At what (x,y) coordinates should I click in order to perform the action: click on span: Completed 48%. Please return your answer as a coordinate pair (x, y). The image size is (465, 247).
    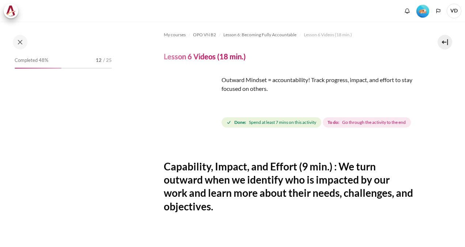
    Looking at the image, I should click on (31, 60).